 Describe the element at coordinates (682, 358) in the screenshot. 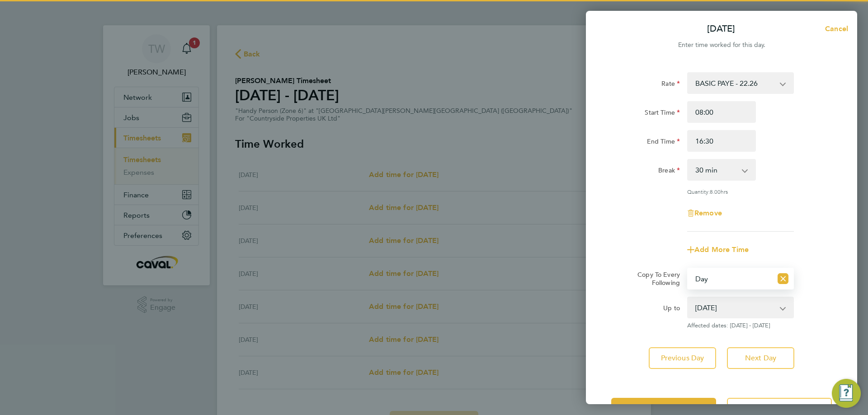

I see `button: Previous Day` at that location.